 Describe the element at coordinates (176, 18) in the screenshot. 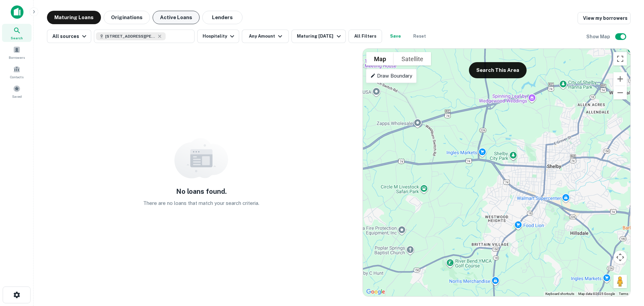

I see `button: Active Loans` at that location.